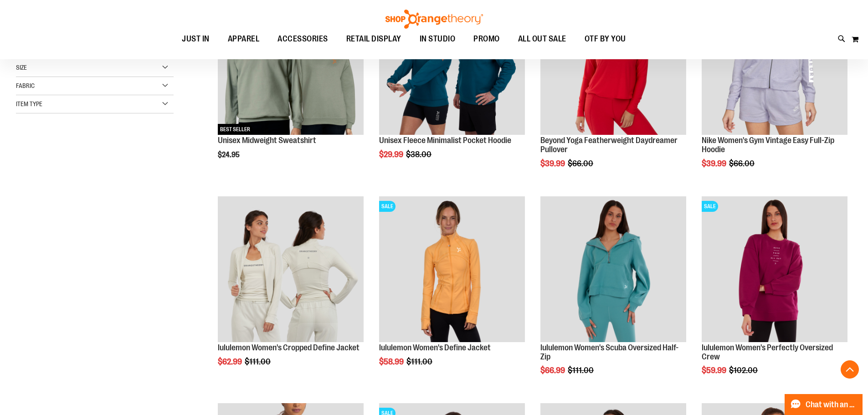  What do you see at coordinates (392, 154) in the screenshot?
I see `span: $29.99` at bounding box center [392, 154].